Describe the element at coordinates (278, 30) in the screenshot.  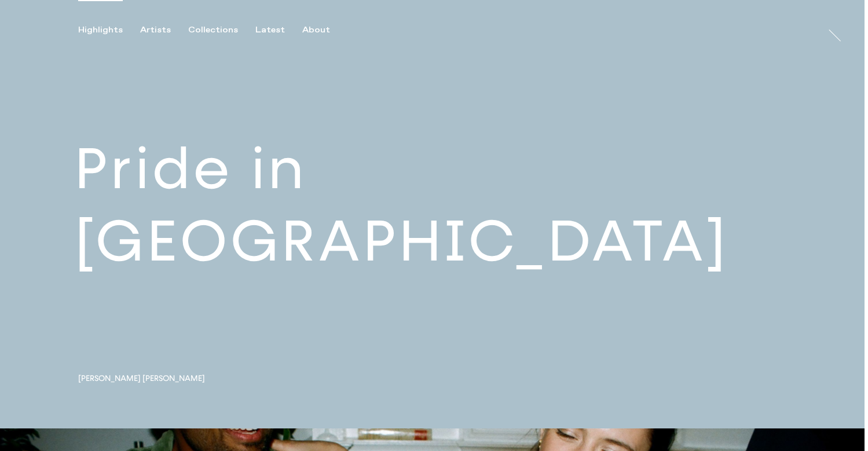
I see `button: Latest` at that location.